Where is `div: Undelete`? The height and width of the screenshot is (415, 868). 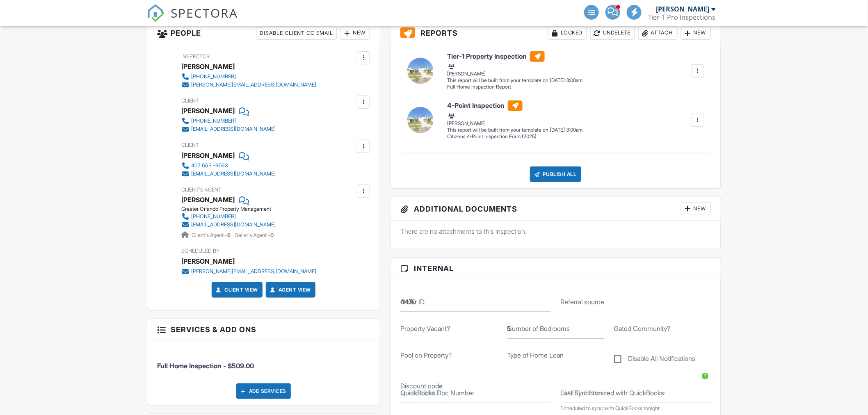
div: Undelete is located at coordinates (613, 33).